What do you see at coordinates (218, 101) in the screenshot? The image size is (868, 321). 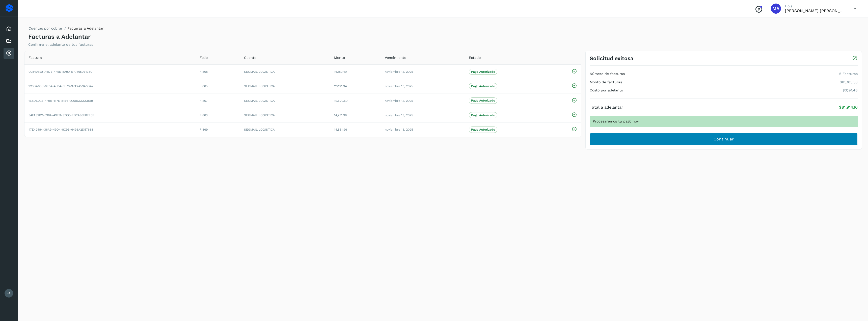 I see `td: F 867` at bounding box center [218, 101].